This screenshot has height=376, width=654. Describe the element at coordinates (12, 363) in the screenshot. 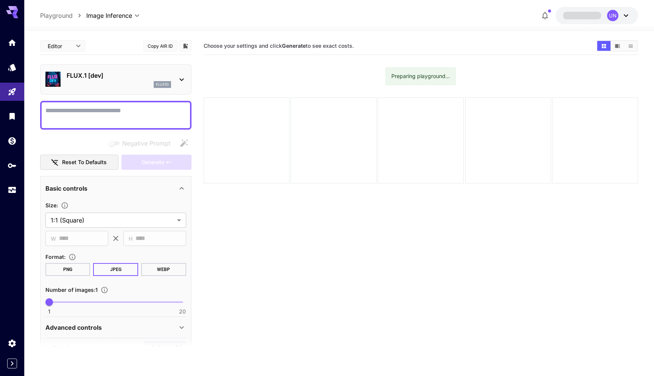

I see `button: Expand sidebar` at that location.